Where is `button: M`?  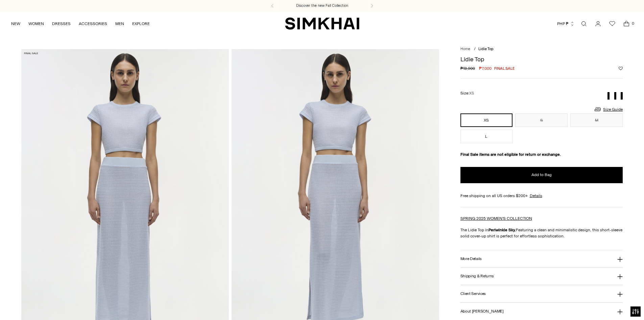
button: M is located at coordinates (596, 120).